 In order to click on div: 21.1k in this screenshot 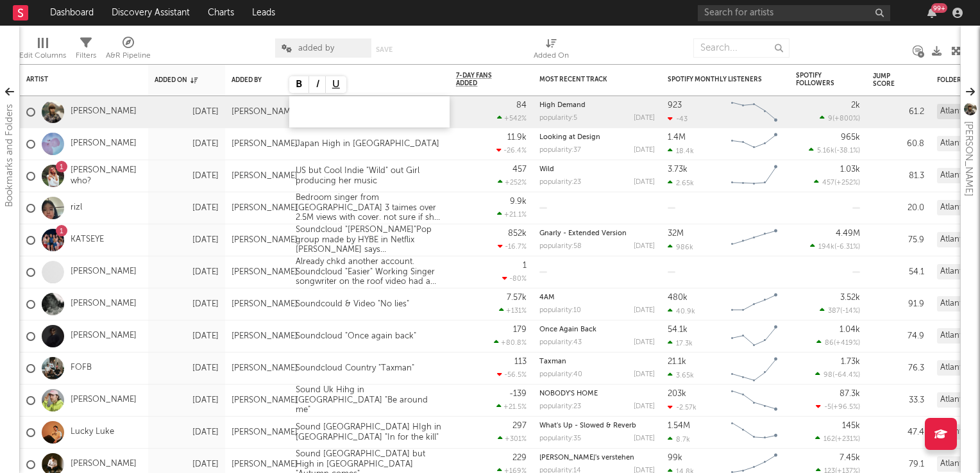, I will do `click(677, 361)`.